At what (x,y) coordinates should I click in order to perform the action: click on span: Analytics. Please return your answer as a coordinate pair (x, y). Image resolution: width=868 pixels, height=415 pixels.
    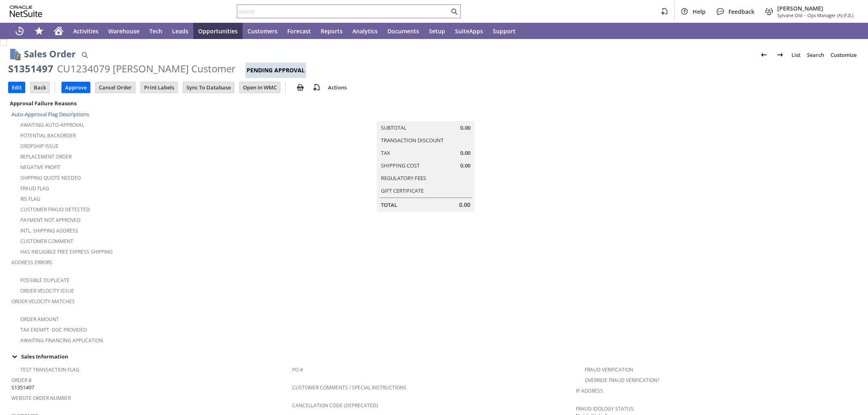
    Looking at the image, I should click on (365, 31).